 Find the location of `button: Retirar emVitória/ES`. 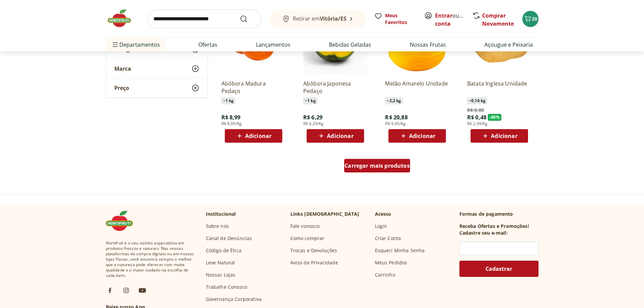

button: Retirar emVitória/ES is located at coordinates (318, 19).